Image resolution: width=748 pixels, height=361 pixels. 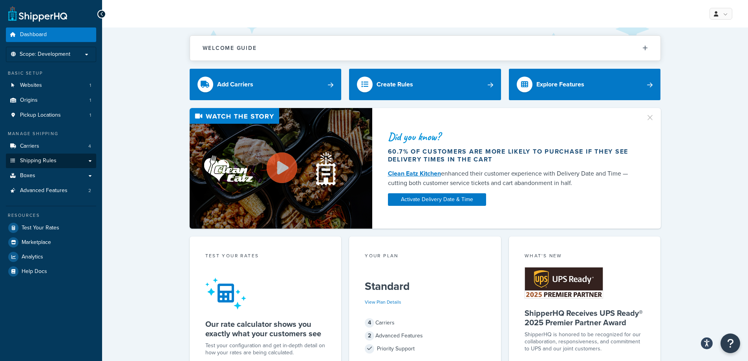 What do you see at coordinates (266, 84) in the screenshot?
I see `a: Add Carriers` at bounding box center [266, 84].